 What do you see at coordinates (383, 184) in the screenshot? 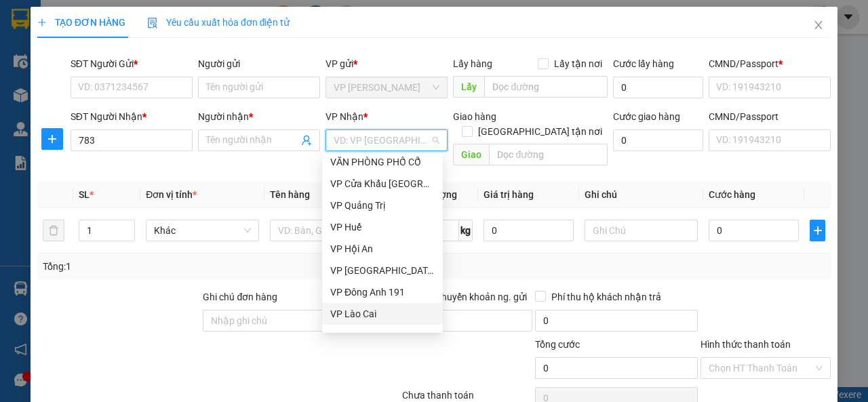
I see `div: VP Cửa Khẩu Lào Cai` at bounding box center [383, 184].